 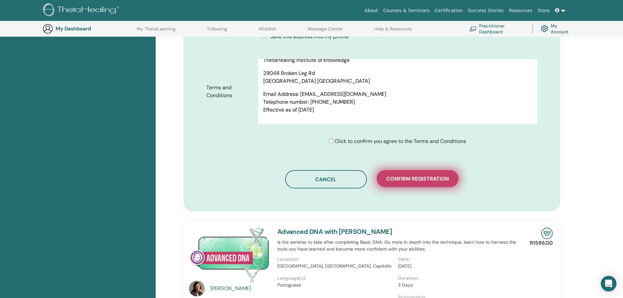 What do you see at coordinates (544, 28) in the screenshot?
I see `img: cog.svg` at bounding box center [544, 28].